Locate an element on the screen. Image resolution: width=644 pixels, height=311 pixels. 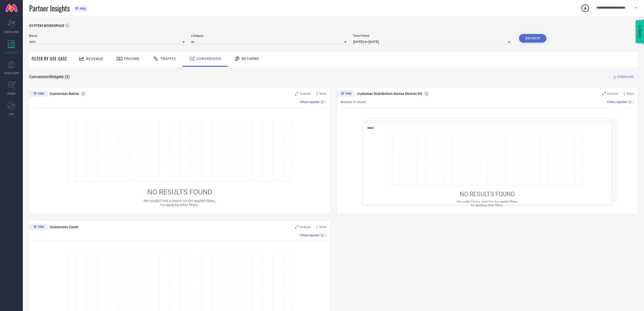
input: Select time period is located at coordinates (433, 42).